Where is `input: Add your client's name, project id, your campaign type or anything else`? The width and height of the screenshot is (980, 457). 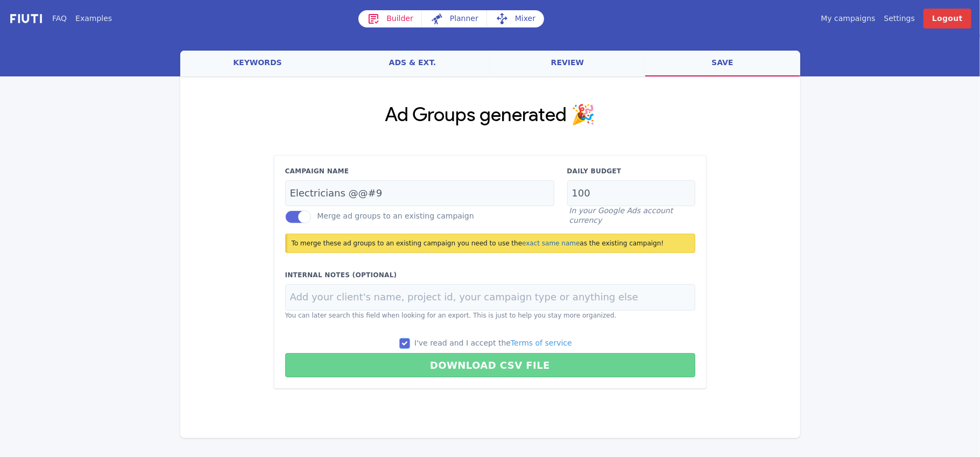
input: Add your client's name, project id, your campaign type or anything else is located at coordinates (490, 297).